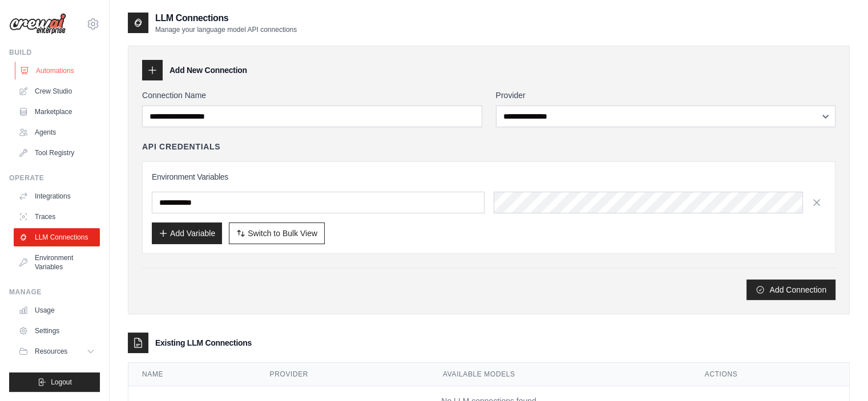 The width and height of the screenshot is (868, 401). What do you see at coordinates (312, 95) in the screenshot?
I see `label: Connection Name` at bounding box center [312, 95].